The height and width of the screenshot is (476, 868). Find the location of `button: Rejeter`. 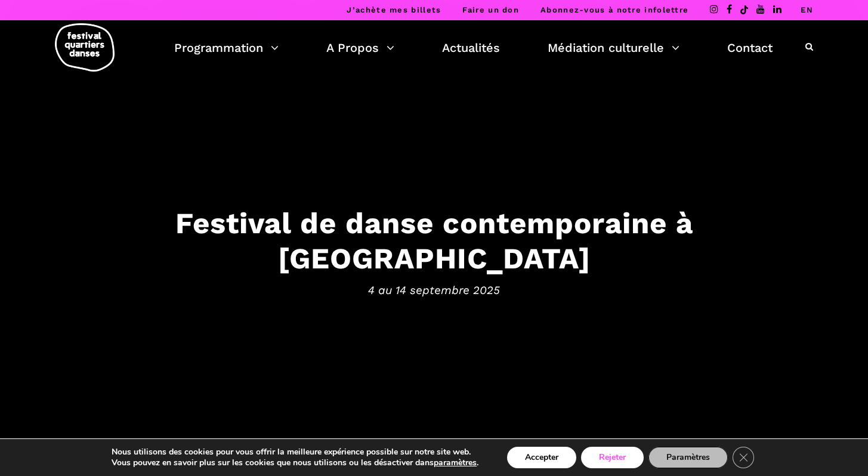

button: Rejeter is located at coordinates (612, 457).